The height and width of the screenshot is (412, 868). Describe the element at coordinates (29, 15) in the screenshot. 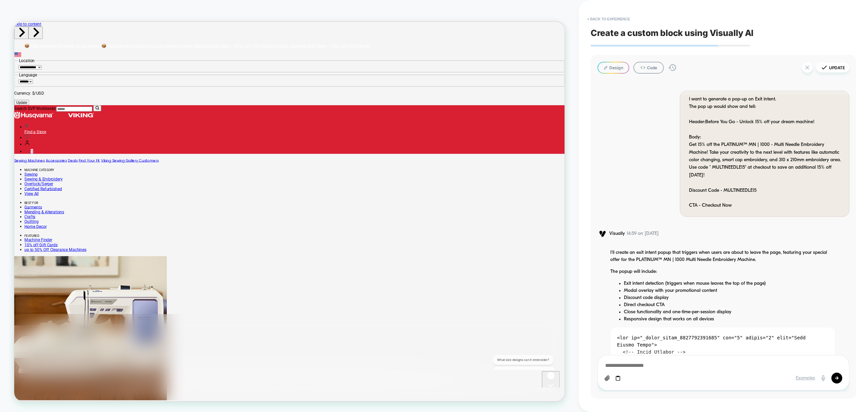

I see `button: Go to first slide` at that location.